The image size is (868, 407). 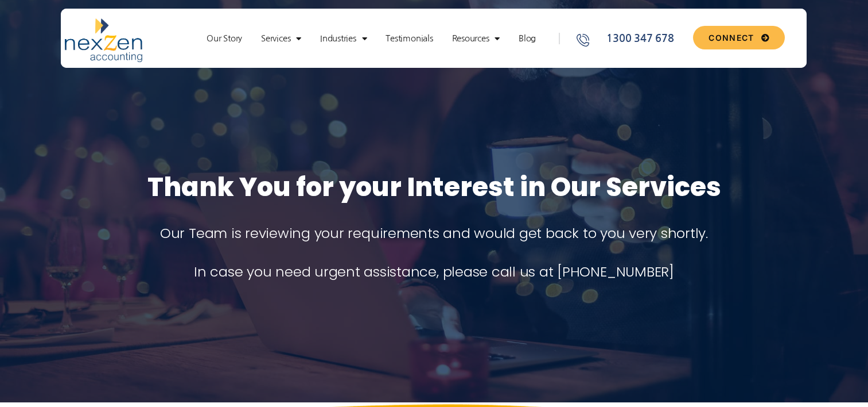 What do you see at coordinates (739, 37) in the screenshot?
I see `a: CONNECT` at bounding box center [739, 37].